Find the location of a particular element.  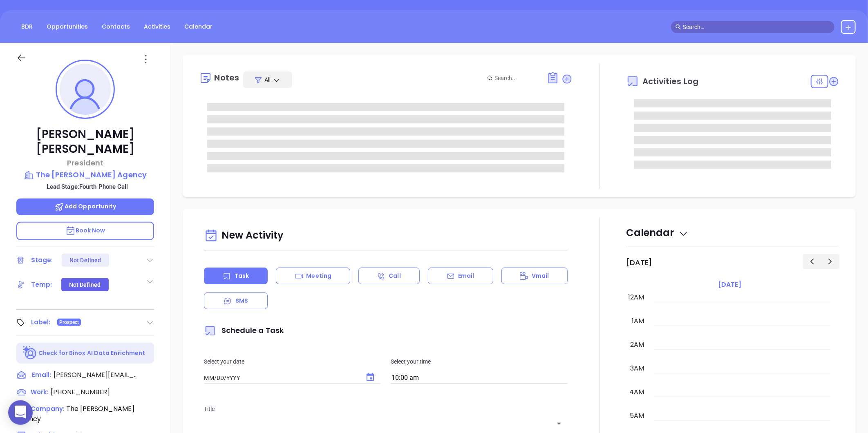

span: Calendar is located at coordinates (657, 232).